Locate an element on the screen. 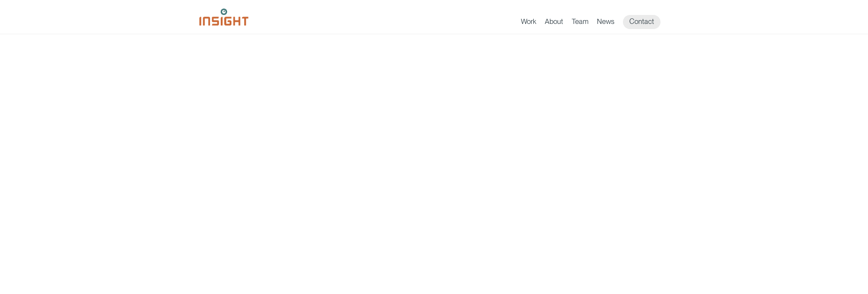  a: About is located at coordinates (554, 23).